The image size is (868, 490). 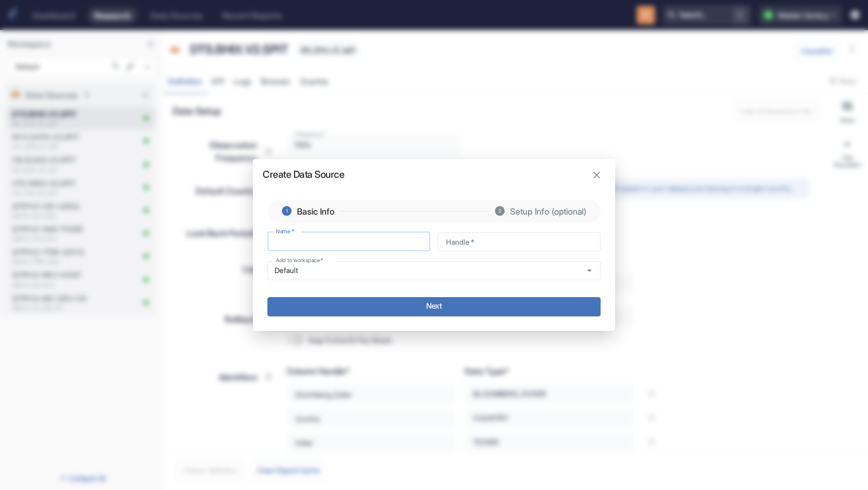 What do you see at coordinates (500, 211) in the screenshot?
I see `text: 2` at bounding box center [500, 211].